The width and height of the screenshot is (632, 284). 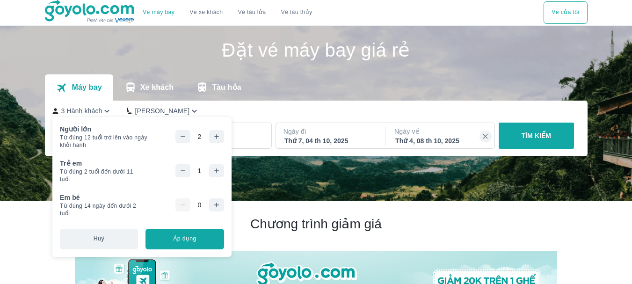 I want to click on p: 0, so click(x=200, y=205).